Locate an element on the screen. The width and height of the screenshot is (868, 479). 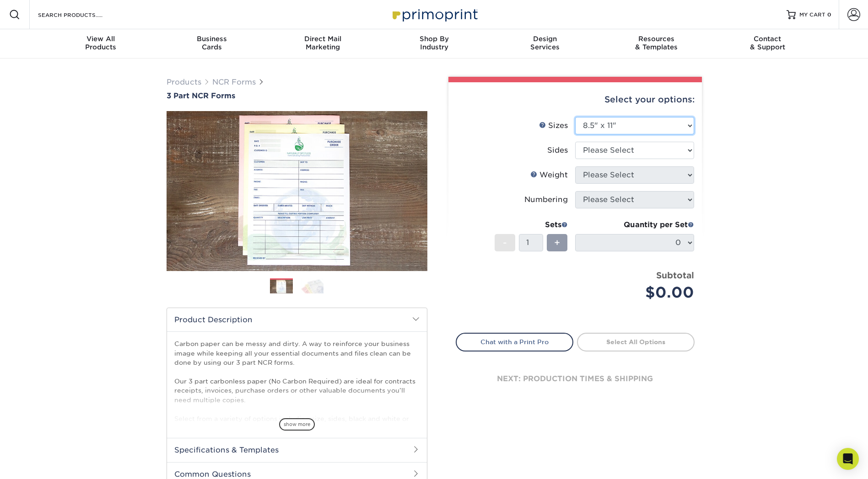
span: Resources is located at coordinates (656, 39).